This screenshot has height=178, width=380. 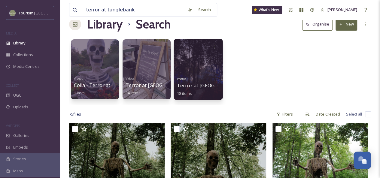 What do you see at coordinates (105, 24) in the screenshot?
I see `h1: Library` at bounding box center [105, 24].